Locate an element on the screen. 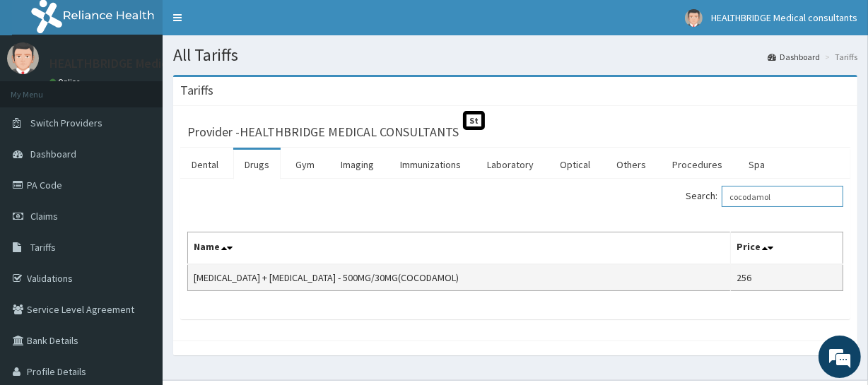 The height and width of the screenshot is (385, 868). a: Online is located at coordinates (66, 82).